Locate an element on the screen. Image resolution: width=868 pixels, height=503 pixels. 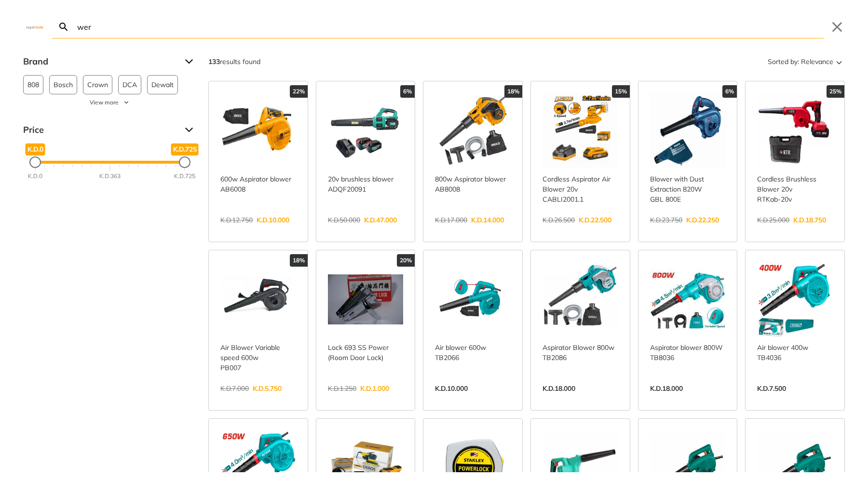
div: K.D.363 is located at coordinates (110, 176).